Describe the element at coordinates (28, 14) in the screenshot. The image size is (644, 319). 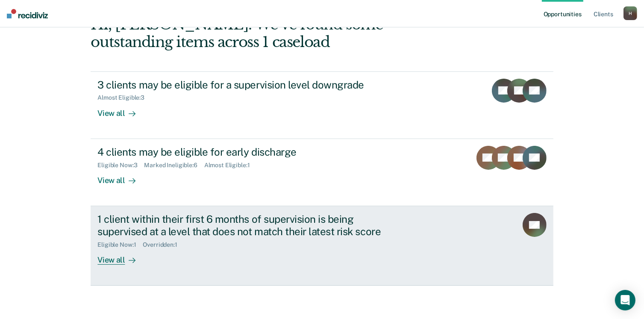
I see `img: Recidiviz` at that location.